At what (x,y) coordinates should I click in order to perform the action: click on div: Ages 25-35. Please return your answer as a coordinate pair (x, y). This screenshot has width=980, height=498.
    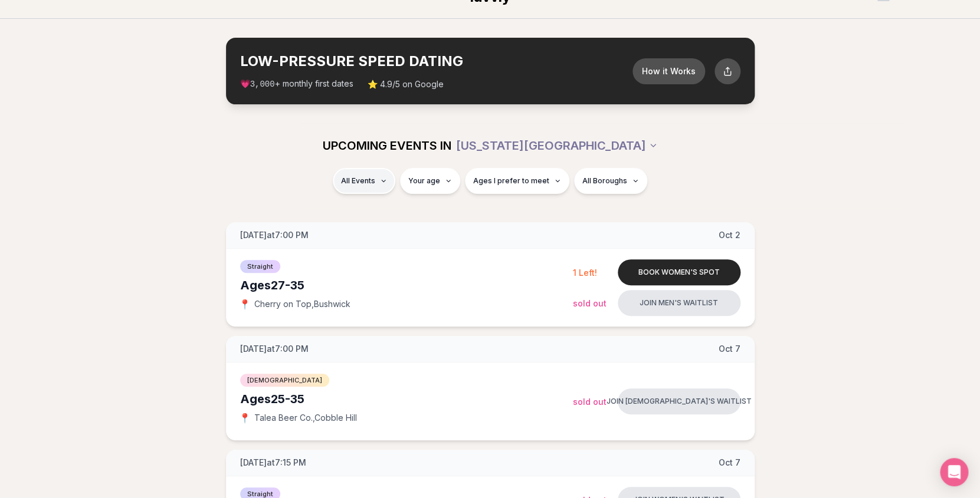
    Looking at the image, I should click on (407, 399).